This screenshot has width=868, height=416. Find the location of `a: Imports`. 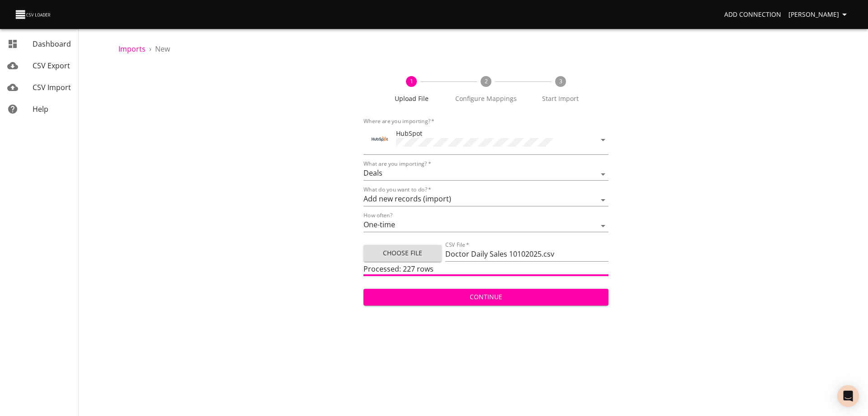

a: Imports is located at coordinates (132, 49).